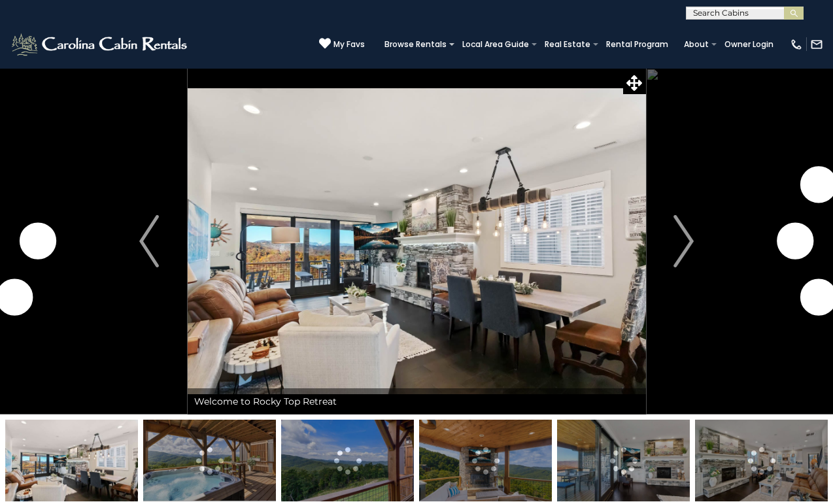  I want to click on img: 165290616, so click(209, 460).